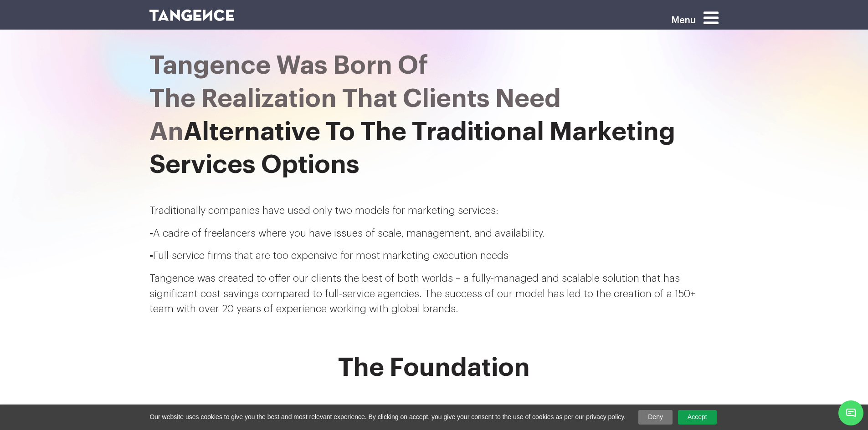  Describe the element at coordinates (434, 116) in the screenshot. I see `h2: Alternative To The Traditional Marketing Services Options` at that location.